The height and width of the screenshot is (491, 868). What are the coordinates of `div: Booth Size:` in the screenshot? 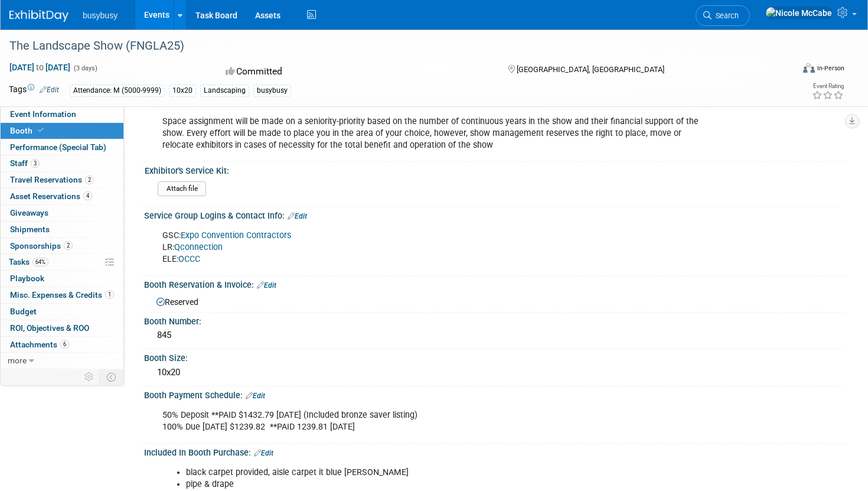 It's located at (494, 356).